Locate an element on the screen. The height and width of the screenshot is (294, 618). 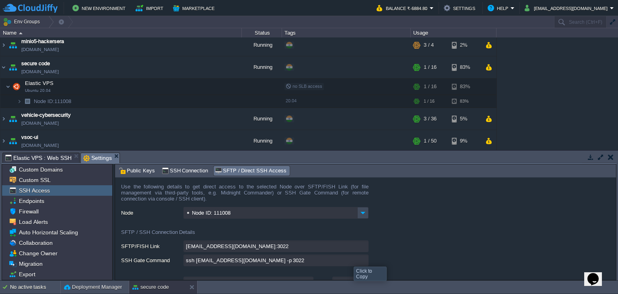
a: vehicle-cybersecurity is located at coordinates (46, 115).